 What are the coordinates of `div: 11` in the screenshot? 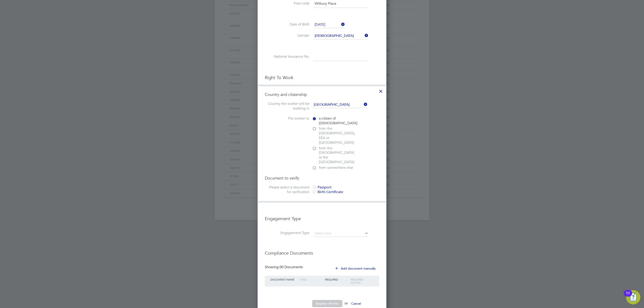 It's located at (628, 296).